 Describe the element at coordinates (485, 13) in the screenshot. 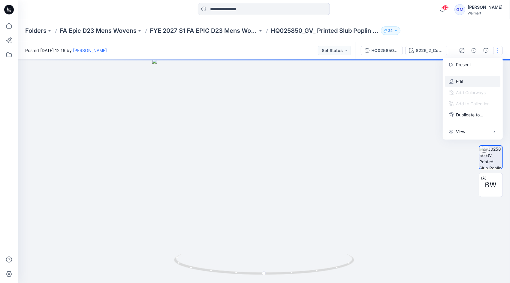

I see `div: Walmart` at that location.